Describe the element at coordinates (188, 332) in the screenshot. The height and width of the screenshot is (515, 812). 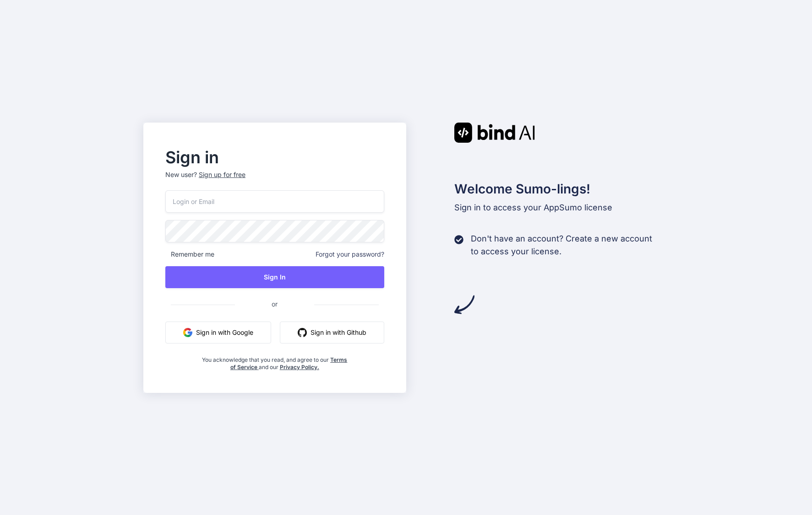
I see `img: google` at that location.